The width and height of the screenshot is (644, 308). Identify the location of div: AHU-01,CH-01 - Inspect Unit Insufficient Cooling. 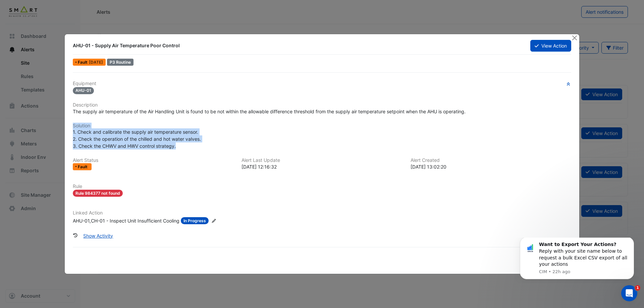
(126, 220).